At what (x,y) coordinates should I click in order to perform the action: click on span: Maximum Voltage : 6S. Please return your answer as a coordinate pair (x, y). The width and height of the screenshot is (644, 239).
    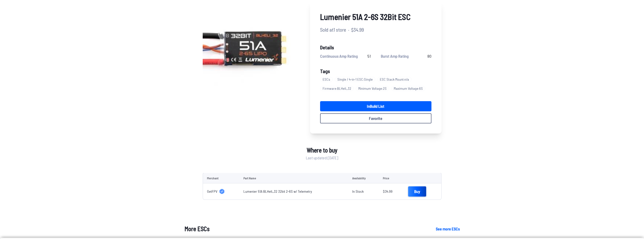
    Looking at the image, I should click on (408, 88).